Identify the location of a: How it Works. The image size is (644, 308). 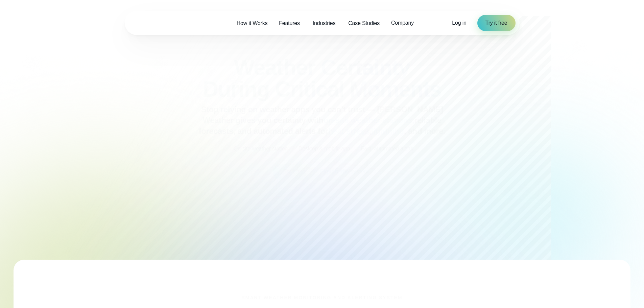
(252, 23).